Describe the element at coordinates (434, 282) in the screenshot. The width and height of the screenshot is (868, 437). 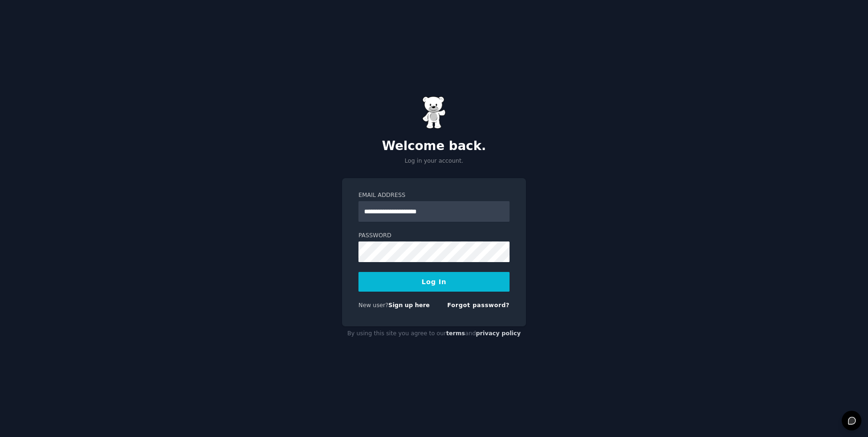
I see `button: Log In` at that location.